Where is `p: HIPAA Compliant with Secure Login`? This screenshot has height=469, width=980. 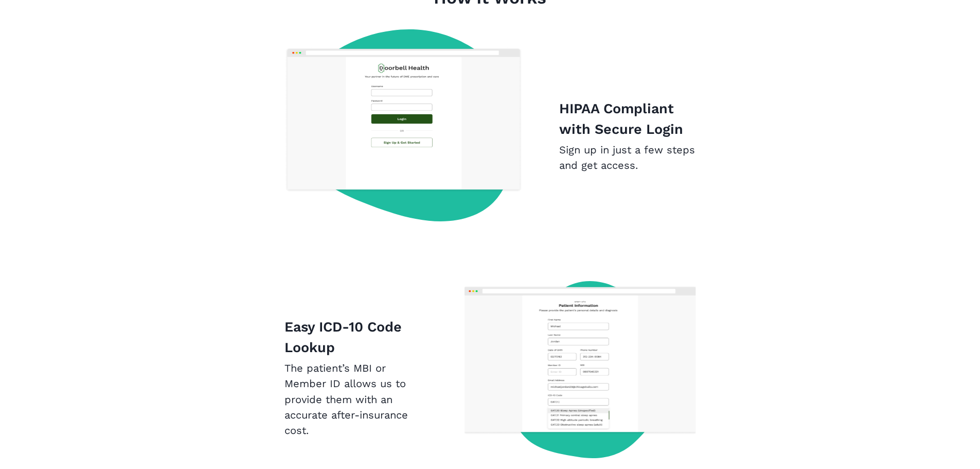
p: HIPAA Compliant with Secure Login is located at coordinates (627, 119).